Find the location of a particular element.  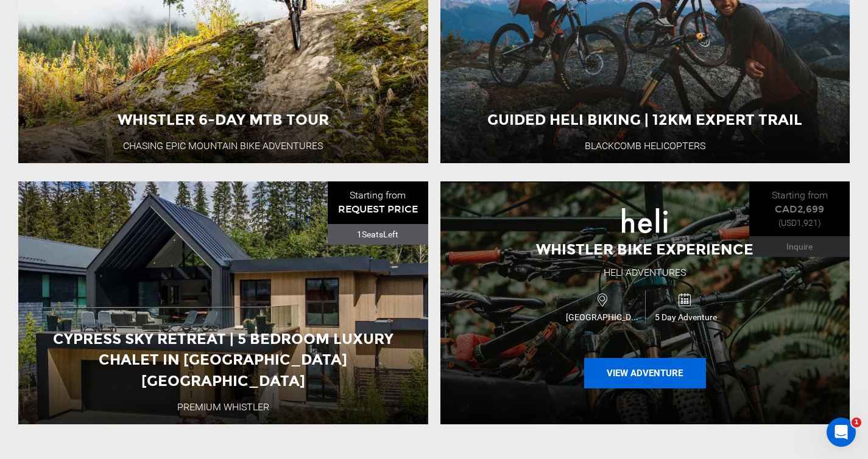

img: images is located at coordinates (645, 220).